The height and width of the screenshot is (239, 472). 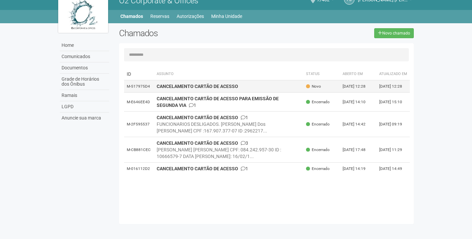 I want to click on a: Anuncie sua marca, so click(x=84, y=118).